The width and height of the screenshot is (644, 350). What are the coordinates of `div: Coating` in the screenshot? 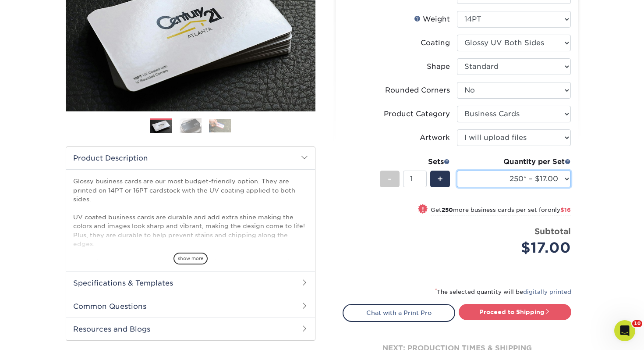 It's located at (435, 43).